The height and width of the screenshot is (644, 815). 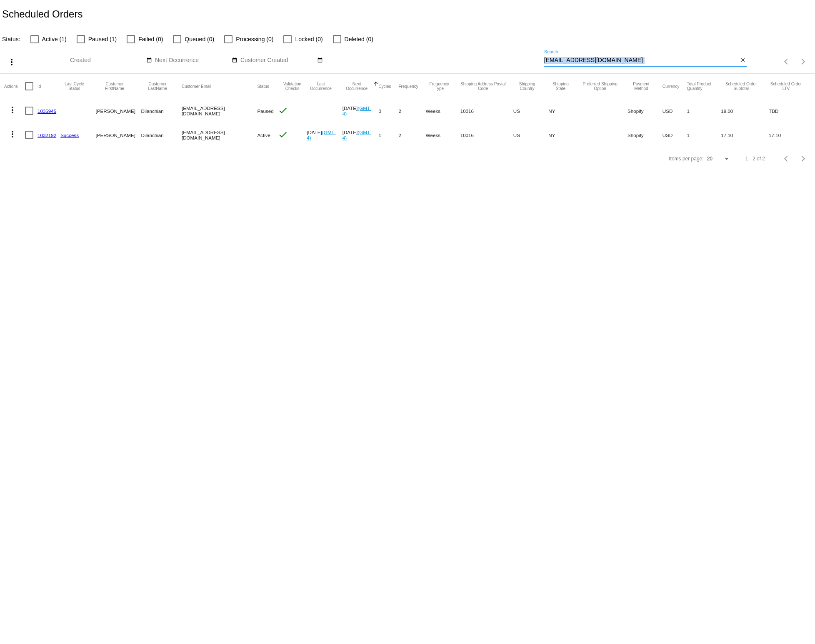 What do you see at coordinates (107, 61) in the screenshot?
I see `input: Created` at bounding box center [107, 61].